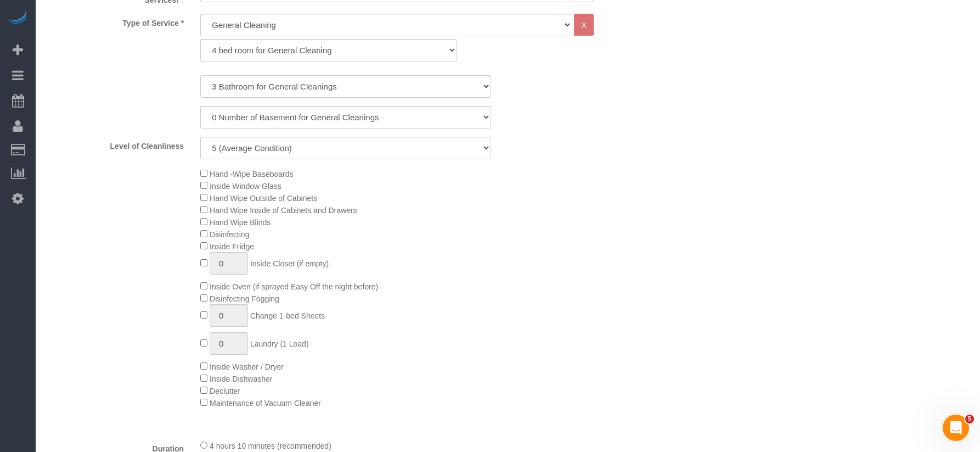 The height and width of the screenshot is (452, 980). Describe the element at coordinates (115, 144) in the screenshot. I see `label: Level of Cleanliness` at that location.